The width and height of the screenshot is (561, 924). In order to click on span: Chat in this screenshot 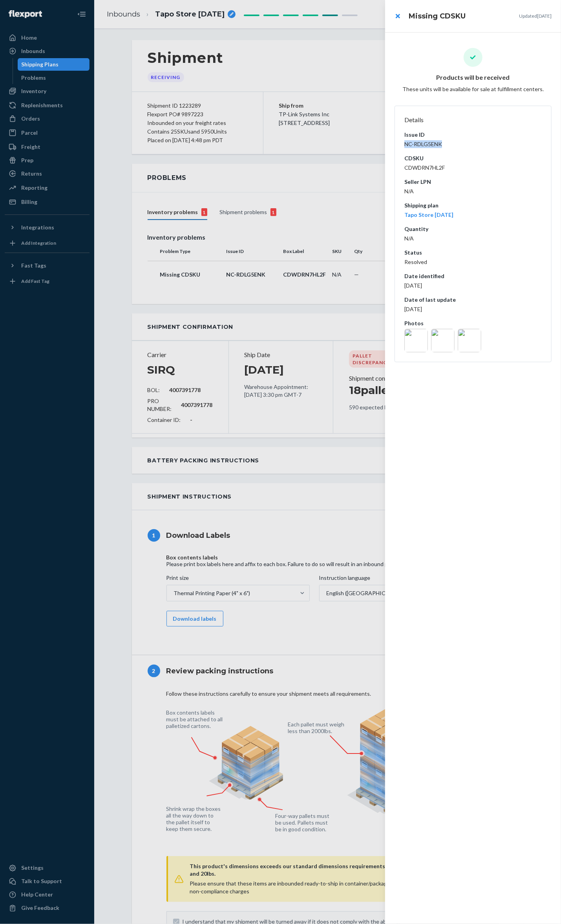, I will do `click(25, 9)`.